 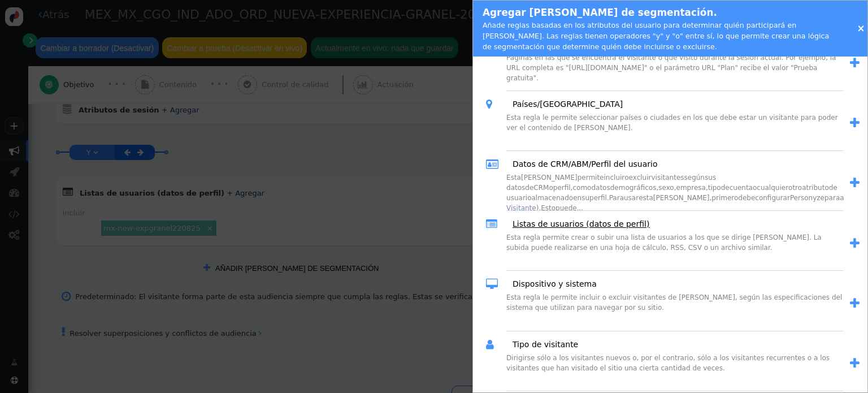 What do you see at coordinates (601, 188) in the screenshot?
I see `font: datos` at bounding box center [601, 188].